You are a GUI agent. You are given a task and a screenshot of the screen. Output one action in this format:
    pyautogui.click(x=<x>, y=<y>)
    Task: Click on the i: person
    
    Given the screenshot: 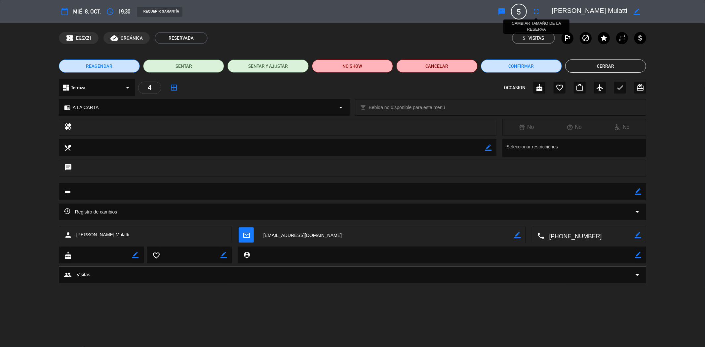 What is the action you would take?
    pyautogui.click(x=68, y=235)
    